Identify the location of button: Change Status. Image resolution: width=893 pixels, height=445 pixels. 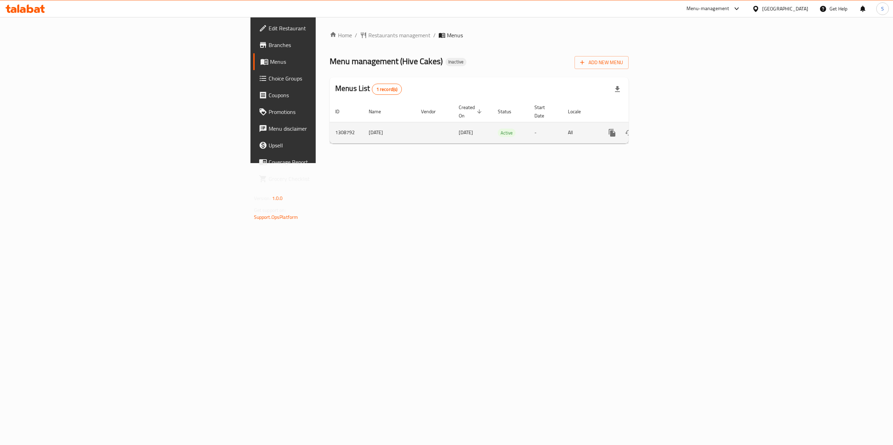
(629, 133).